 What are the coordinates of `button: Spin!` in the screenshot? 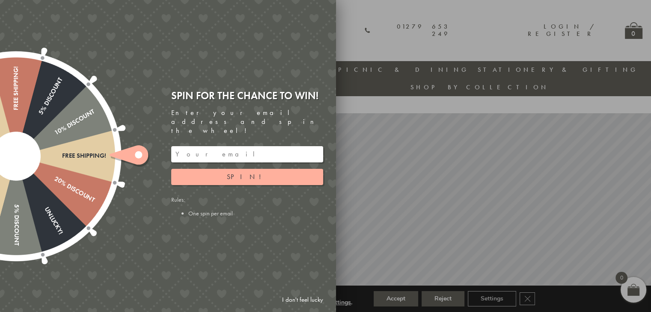 It's located at (247, 177).